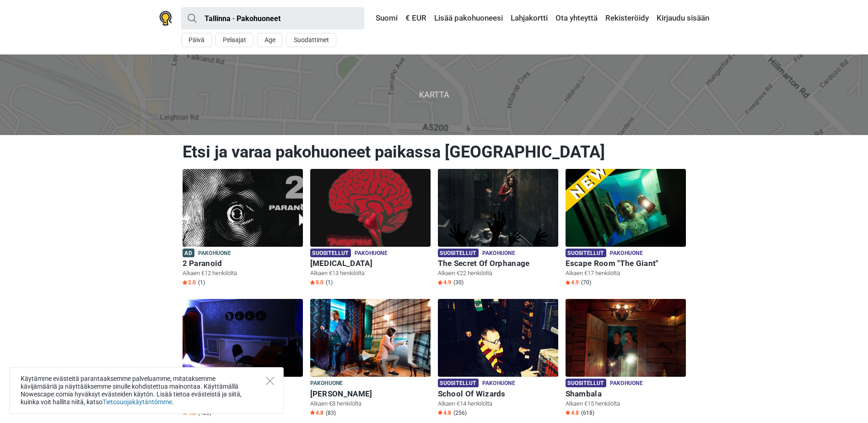 This screenshot has width=868, height=423. I want to click on span: (83), so click(331, 413).